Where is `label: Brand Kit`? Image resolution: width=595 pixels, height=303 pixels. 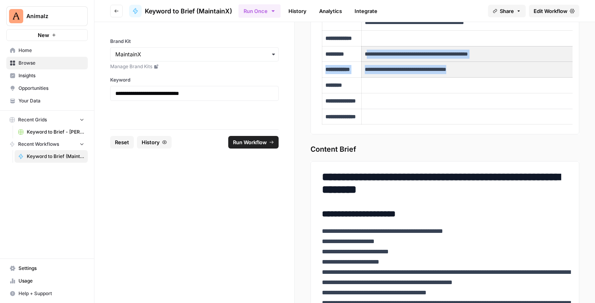 label: Brand Kit is located at coordinates (194, 41).